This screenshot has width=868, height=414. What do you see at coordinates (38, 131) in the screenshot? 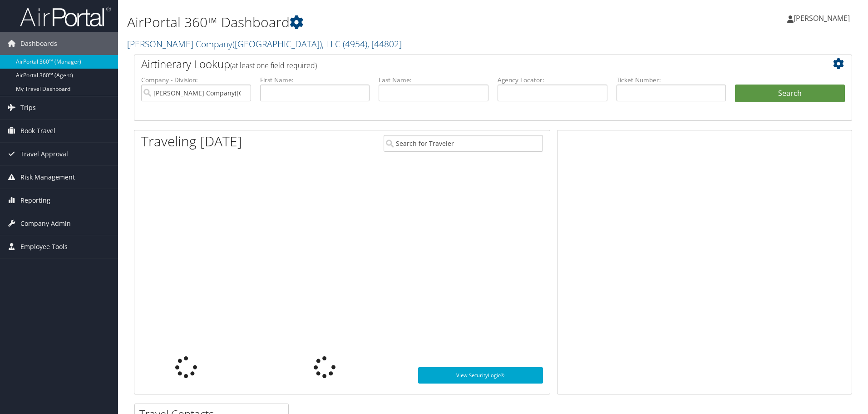
I see `span: Book Travel` at bounding box center [38, 131].